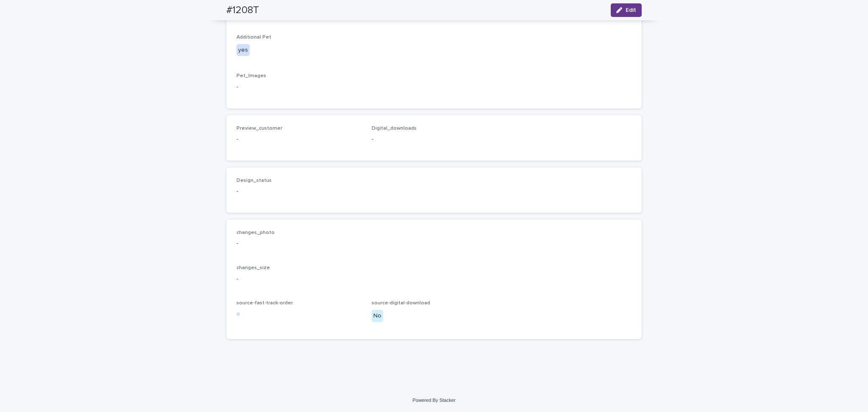 The height and width of the screenshot is (412, 868). Describe the element at coordinates (265, 303) in the screenshot. I see `span: source-fast-track-order` at that location.